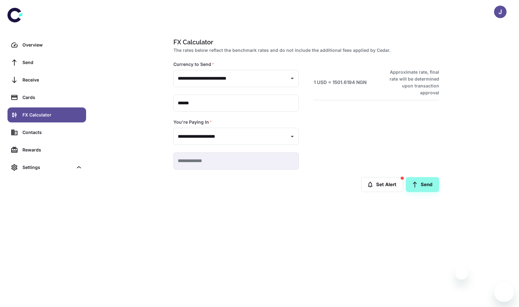  Describe the element at coordinates (501, 12) in the screenshot. I see `button: J` at that location.